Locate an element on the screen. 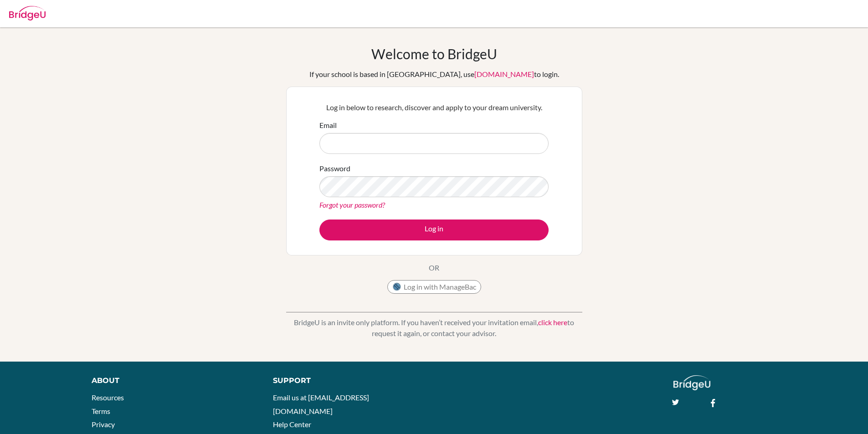 The height and width of the screenshot is (434, 868). label: Email is located at coordinates (328, 125).